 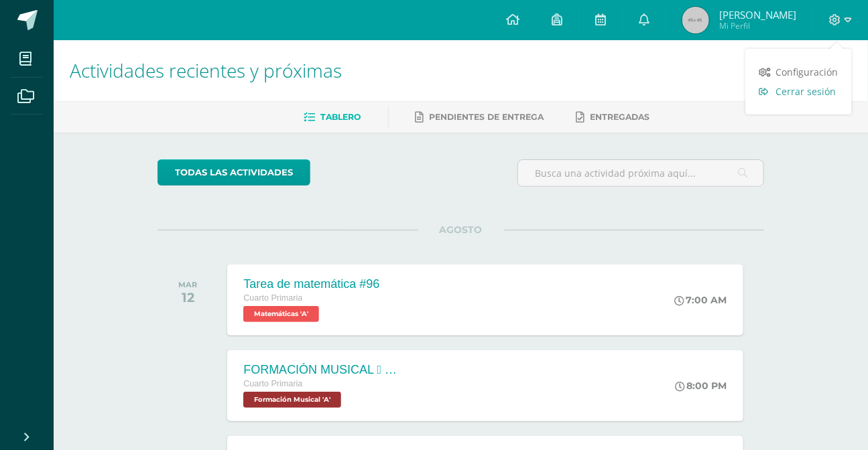 I want to click on a: Pendientes de entrega, so click(x=480, y=117).